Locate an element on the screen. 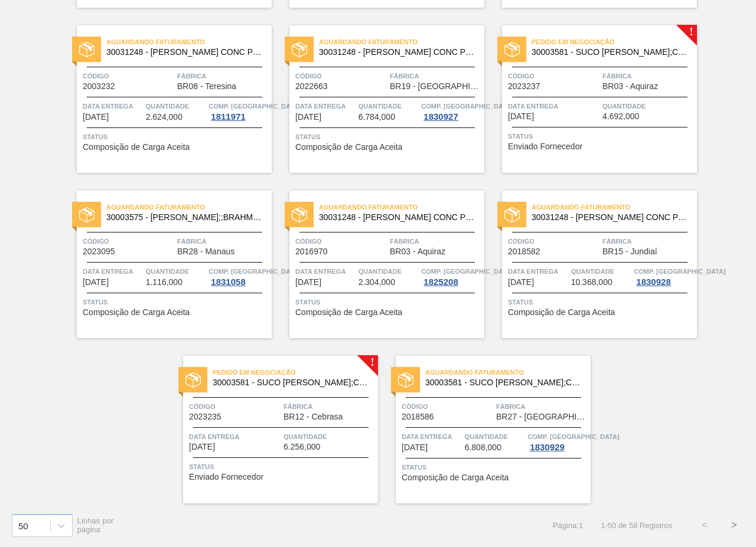 The height and width of the screenshot is (547, 756). span: 4.692,000 is located at coordinates (621, 116).